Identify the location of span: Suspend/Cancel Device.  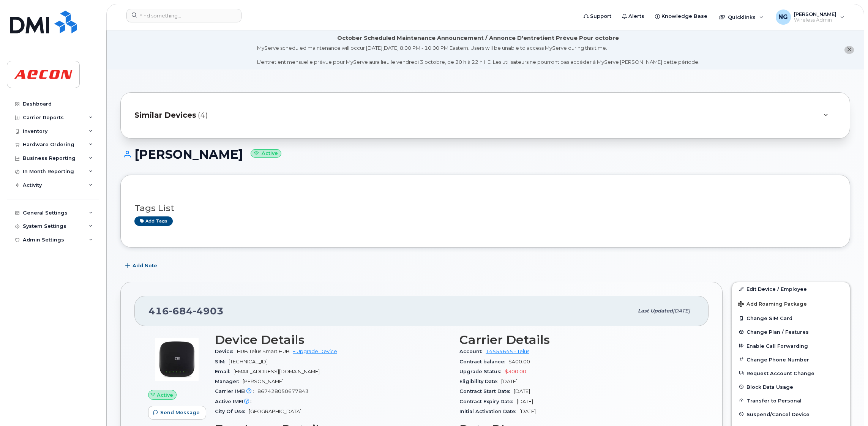
(778, 414).